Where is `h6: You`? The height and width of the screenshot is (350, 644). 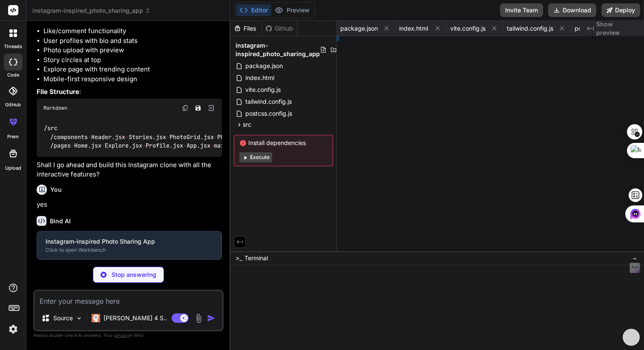
h6: You is located at coordinates (56, 190).